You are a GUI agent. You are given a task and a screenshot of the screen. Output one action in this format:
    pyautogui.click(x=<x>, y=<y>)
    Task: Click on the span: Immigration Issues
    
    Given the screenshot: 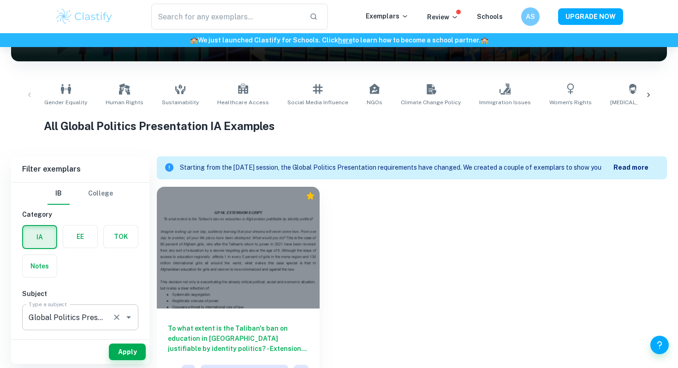 What is the action you would take?
    pyautogui.click(x=505, y=102)
    